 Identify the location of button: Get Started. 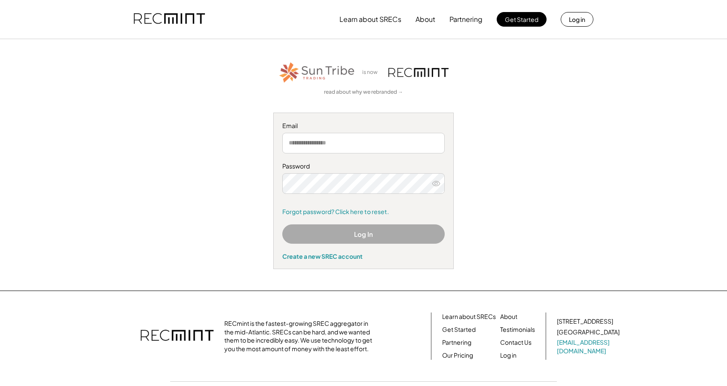
(522, 19).